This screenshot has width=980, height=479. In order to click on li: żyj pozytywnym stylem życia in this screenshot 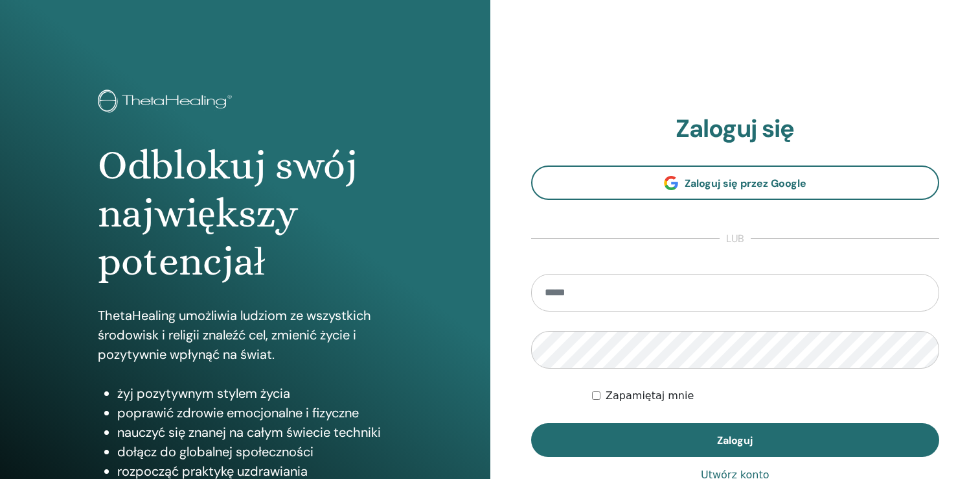, I will do `click(255, 393)`.